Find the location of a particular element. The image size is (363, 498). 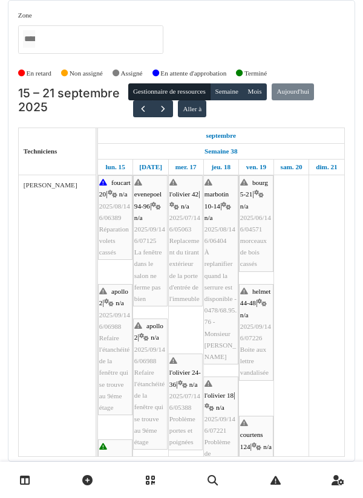

label: En retard is located at coordinates (39, 73).